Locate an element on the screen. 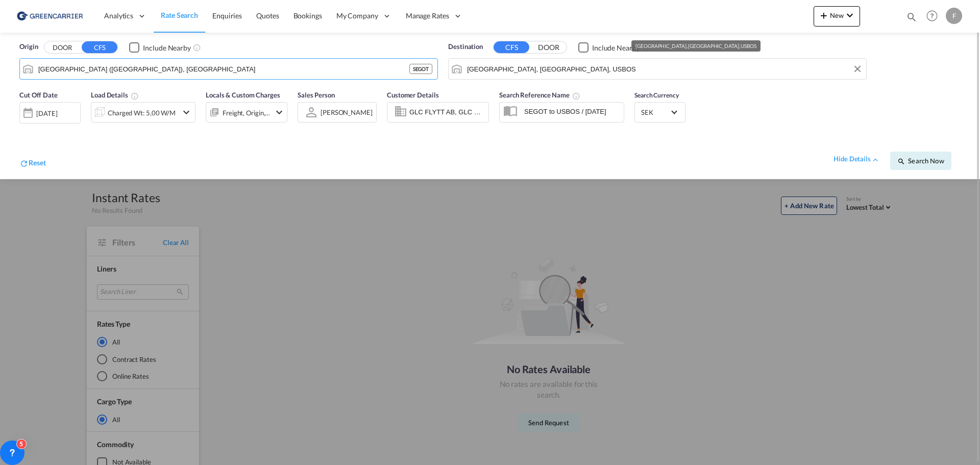 The image size is (980, 465). span: Quotes is located at coordinates (268, 15).